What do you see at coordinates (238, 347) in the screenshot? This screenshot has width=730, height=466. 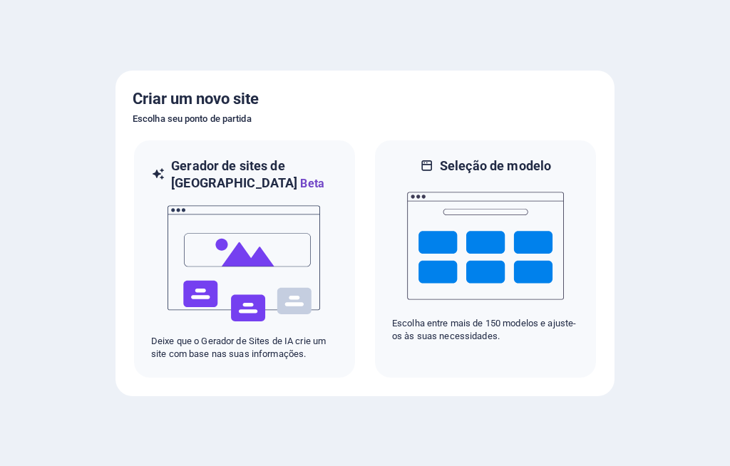 I see `font: Deixe que o Gerador de Sites de IA crie um site com base nas suas informações.` at bounding box center [238, 347].